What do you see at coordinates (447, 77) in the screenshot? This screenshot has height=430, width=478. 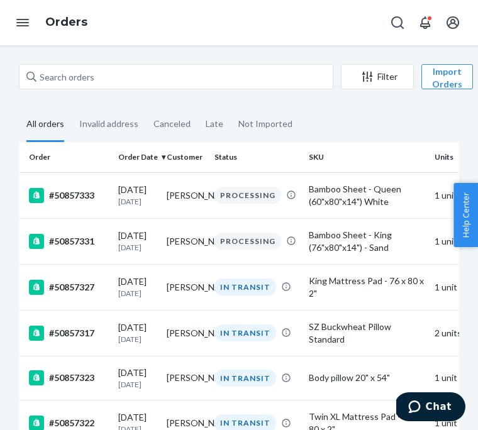 I see `button: Import Orders` at bounding box center [447, 77].